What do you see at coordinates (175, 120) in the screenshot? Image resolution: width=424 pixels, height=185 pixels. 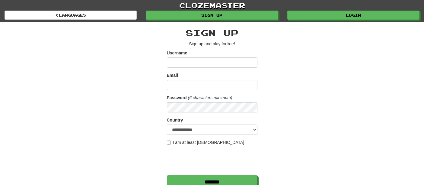 I see `label: Country` at bounding box center [175, 120].